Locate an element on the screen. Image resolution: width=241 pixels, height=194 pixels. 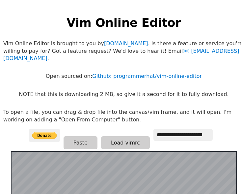
button: Load vimrc is located at coordinates (126, 143).